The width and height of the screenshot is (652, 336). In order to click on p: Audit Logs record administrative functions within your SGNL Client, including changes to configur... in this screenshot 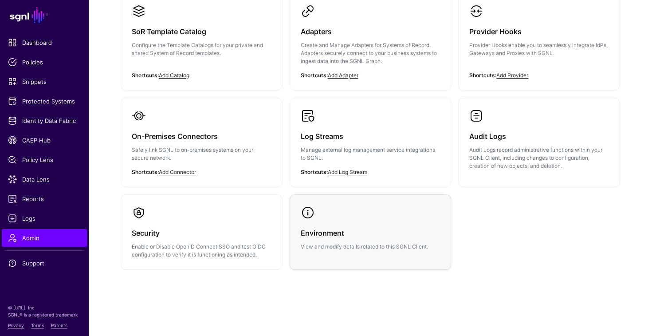, I will do `click(539, 158)`.